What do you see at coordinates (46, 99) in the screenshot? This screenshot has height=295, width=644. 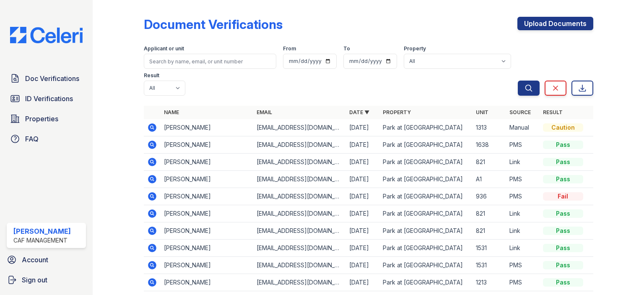 I see `a: ID Verifications` at bounding box center [46, 99].